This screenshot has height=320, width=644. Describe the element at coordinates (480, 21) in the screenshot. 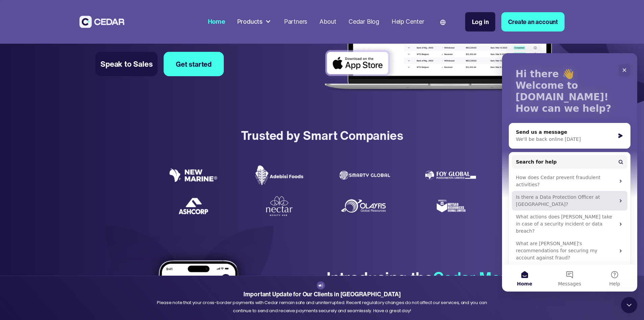

I see `a: Log in` at that location.